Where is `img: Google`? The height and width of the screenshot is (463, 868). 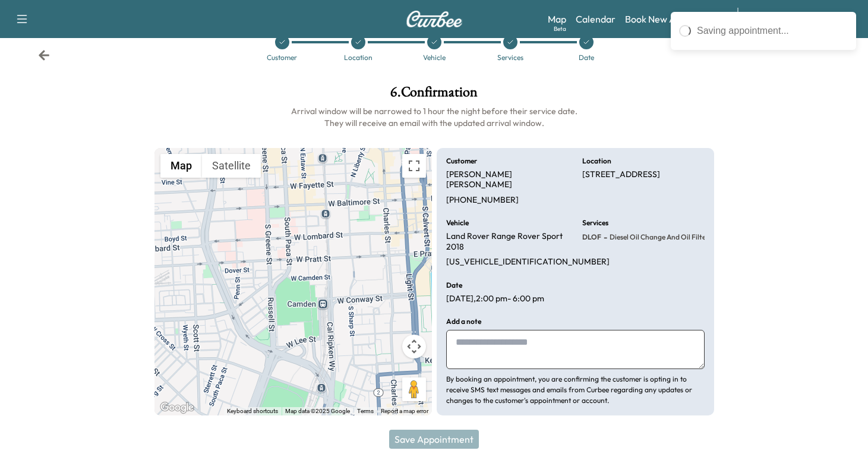 img: Google is located at coordinates (177, 408).